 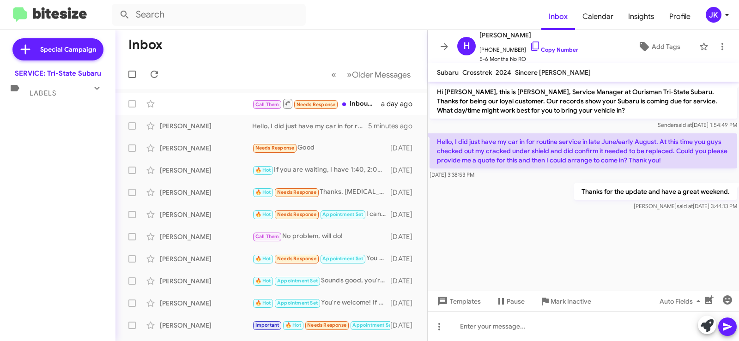 I want to click on button: Pause, so click(x=510, y=301).